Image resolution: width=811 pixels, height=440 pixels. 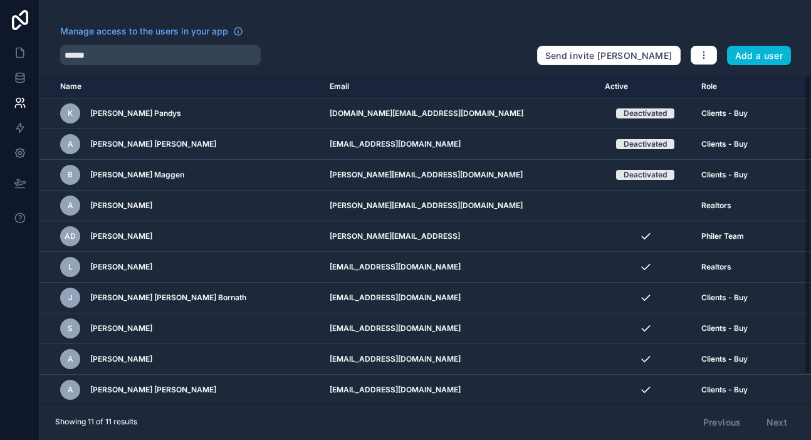 I want to click on span: Philer Team, so click(x=723, y=236).